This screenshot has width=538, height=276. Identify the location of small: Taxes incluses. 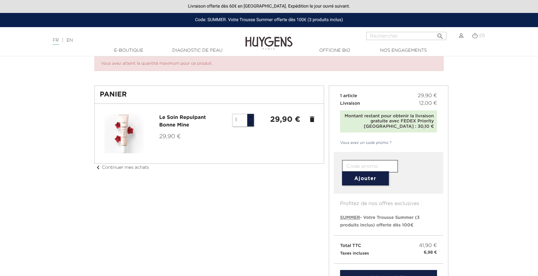
(355, 253).